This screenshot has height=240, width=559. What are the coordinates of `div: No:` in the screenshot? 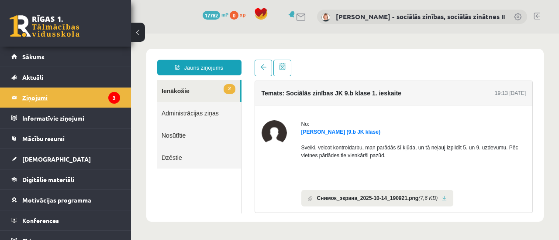 It's located at (282, 91).